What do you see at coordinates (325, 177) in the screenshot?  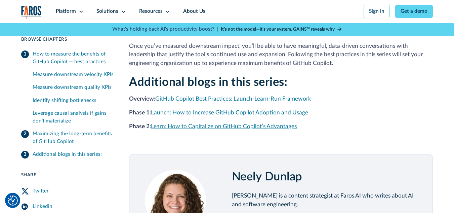 I see `h2: Neely Dunlap` at bounding box center [325, 177].